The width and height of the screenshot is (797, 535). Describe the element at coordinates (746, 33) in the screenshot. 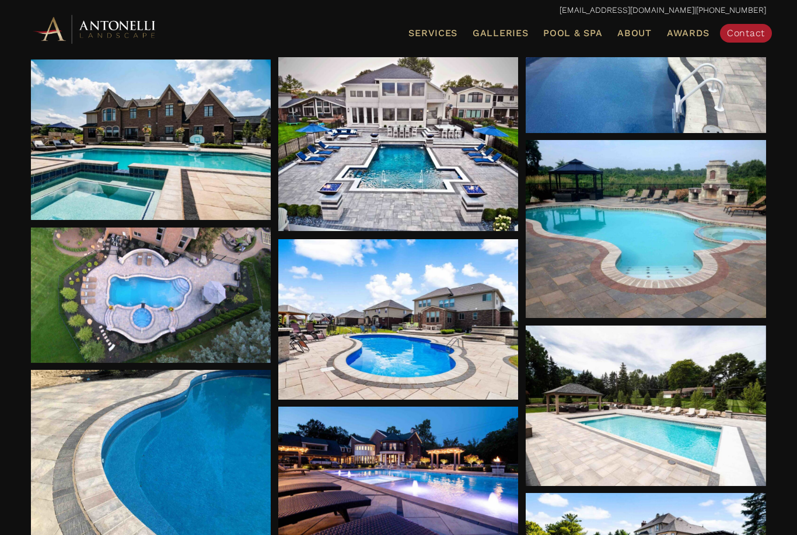

I see `a: Contact` at that location.